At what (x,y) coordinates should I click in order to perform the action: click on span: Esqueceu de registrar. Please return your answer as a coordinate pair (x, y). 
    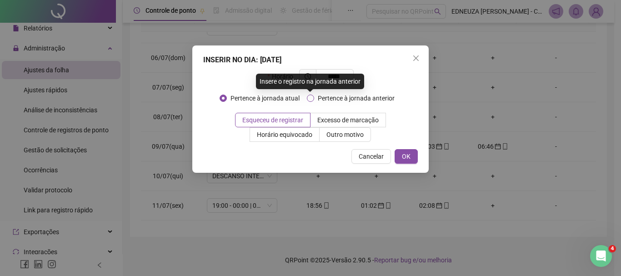
    Looking at the image, I should click on (273, 120).